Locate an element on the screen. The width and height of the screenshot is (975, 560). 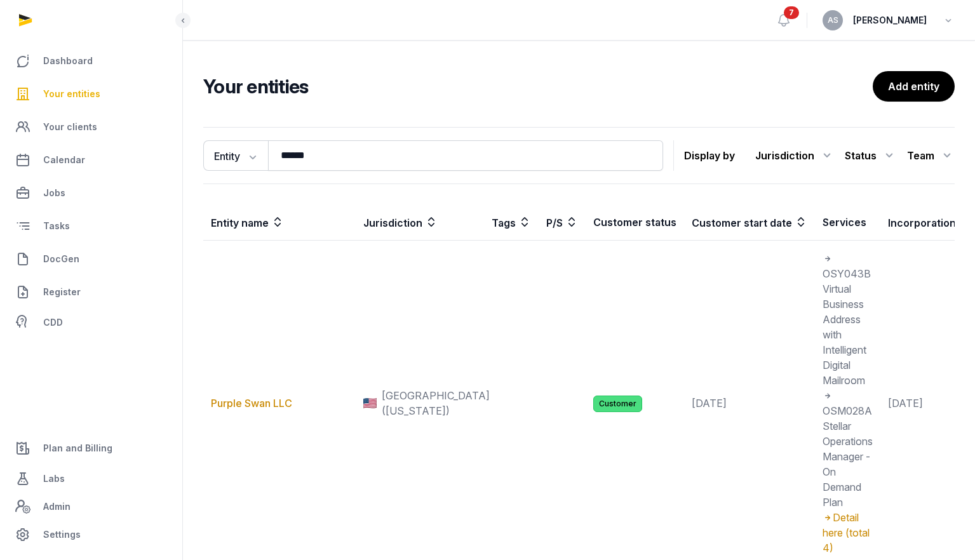
a: Admin is located at coordinates (91, 507).